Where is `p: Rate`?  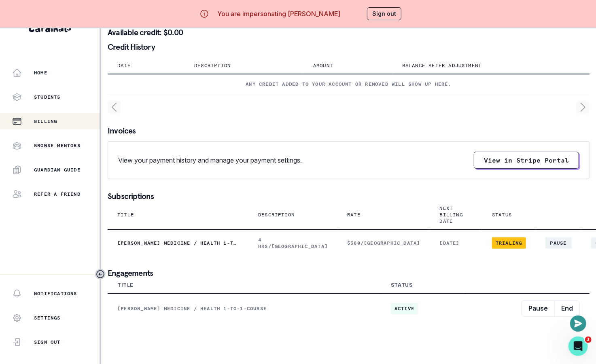
p: Rate is located at coordinates (353, 215).